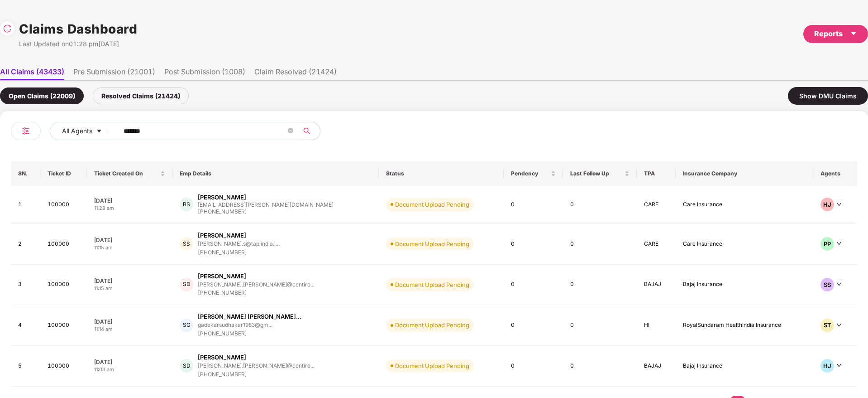 This screenshot has height=398, width=868. I want to click on td: HI, so click(657, 326).